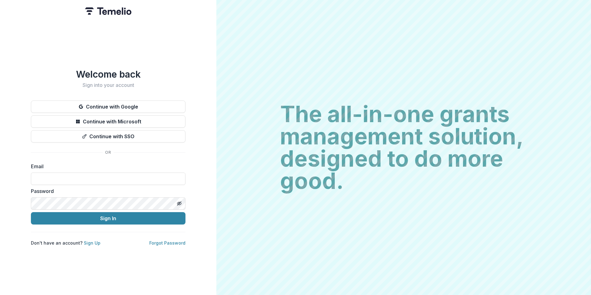 The image size is (591, 295). I want to click on label: Password, so click(106, 191).